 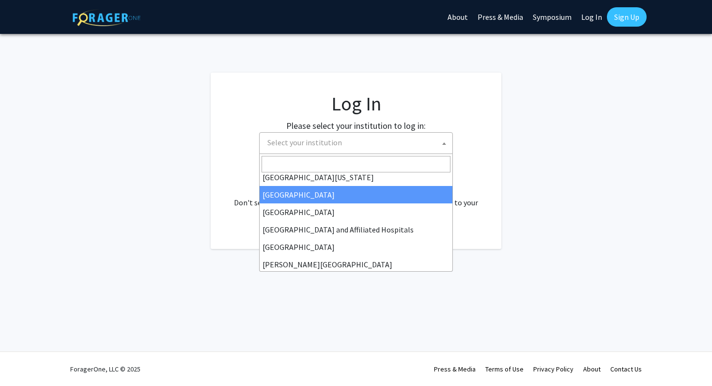 What do you see at coordinates (626, 17) in the screenshot?
I see `a: Sign Up` at bounding box center [626, 17].